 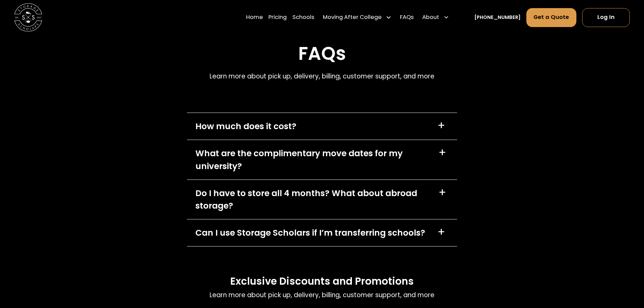 I want to click on img: Storage Scholars main logo, so click(x=28, y=17).